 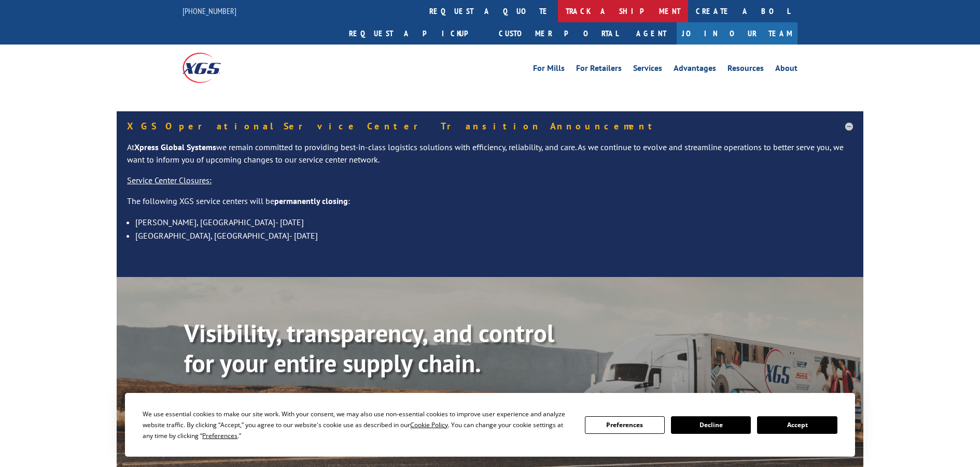 I want to click on a: Agent, so click(x=651, y=33).